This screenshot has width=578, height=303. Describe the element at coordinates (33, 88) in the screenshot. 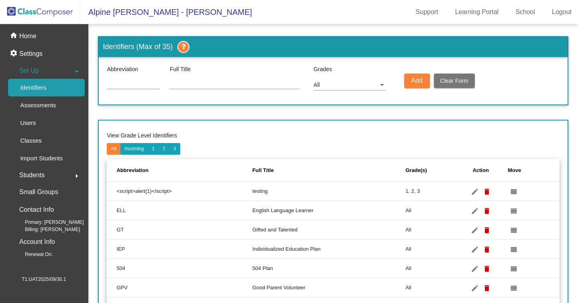

I see `p: Identifiers` at that location.